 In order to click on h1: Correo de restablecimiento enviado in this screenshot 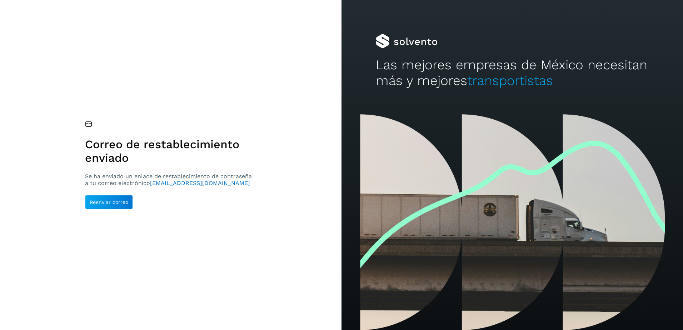, I will do `click(170, 151)`.